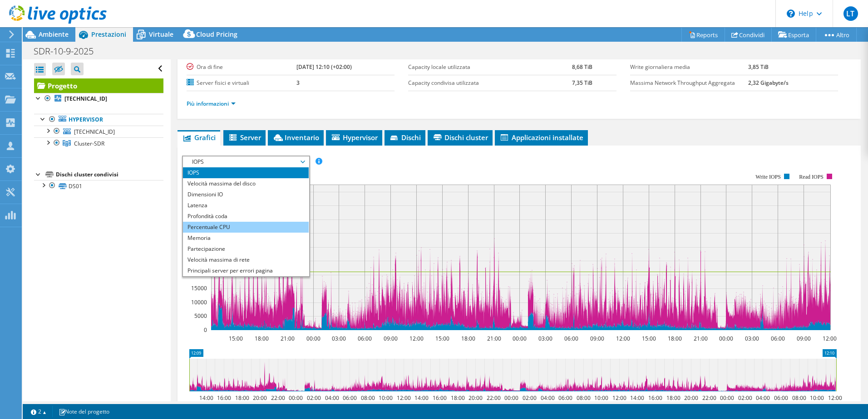 Image resolution: width=868 pixels, height=419 pixels. I want to click on li: Velocità massima di rete, so click(245, 260).